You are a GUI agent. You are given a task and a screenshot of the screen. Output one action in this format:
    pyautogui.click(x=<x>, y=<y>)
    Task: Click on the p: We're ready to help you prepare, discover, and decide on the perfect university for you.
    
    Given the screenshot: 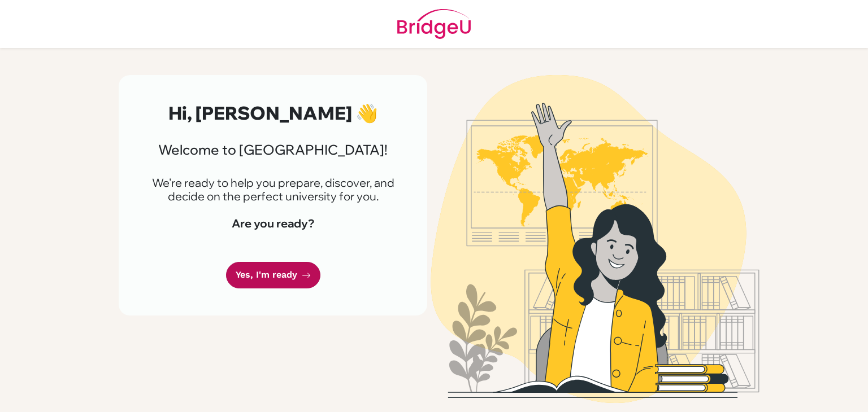 What is the action you would take?
    pyautogui.click(x=273, y=190)
    